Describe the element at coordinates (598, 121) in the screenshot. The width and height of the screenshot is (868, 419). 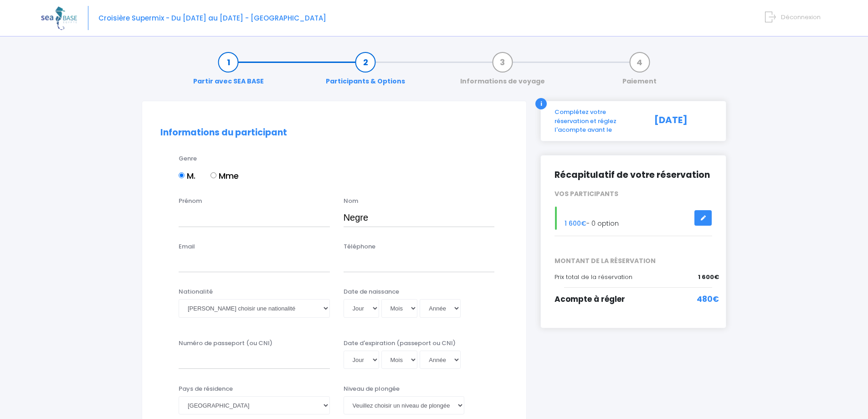
I see `div: Complétez votre réservation et réglez l'acompte avant le` at that location.